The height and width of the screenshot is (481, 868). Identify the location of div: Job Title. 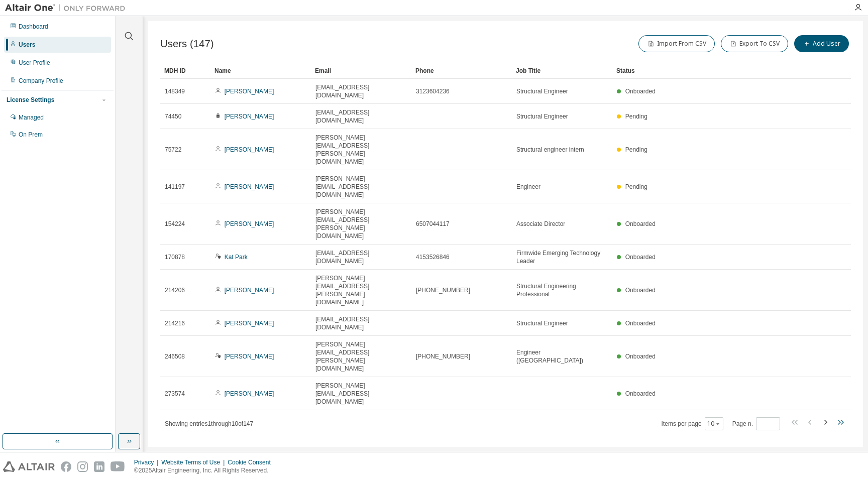
(562, 70).